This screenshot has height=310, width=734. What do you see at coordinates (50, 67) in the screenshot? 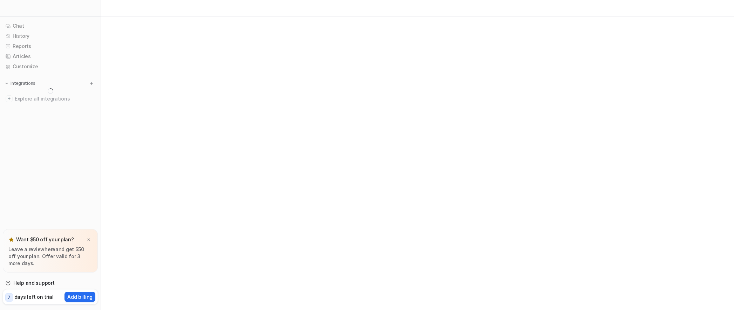
I see `a: Customize` at bounding box center [50, 67].